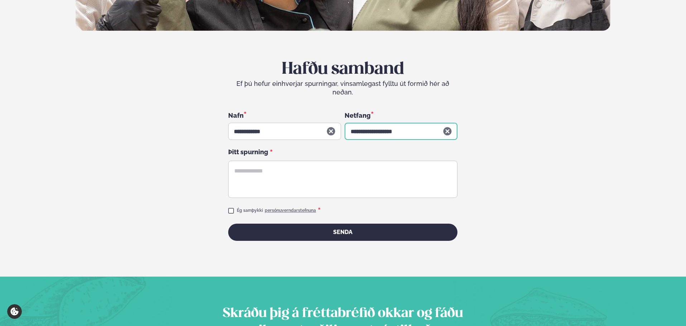 The image size is (686, 326). Describe the element at coordinates (343, 232) in the screenshot. I see `button: Senda` at that location.